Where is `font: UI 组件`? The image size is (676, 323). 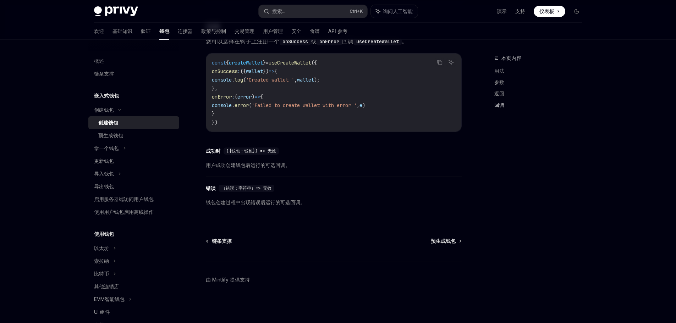 font: UI 组件 is located at coordinates (102, 312).